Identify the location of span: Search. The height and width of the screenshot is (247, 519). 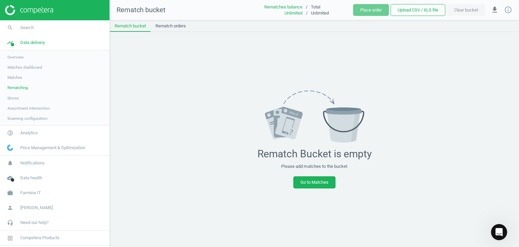
(27, 28).